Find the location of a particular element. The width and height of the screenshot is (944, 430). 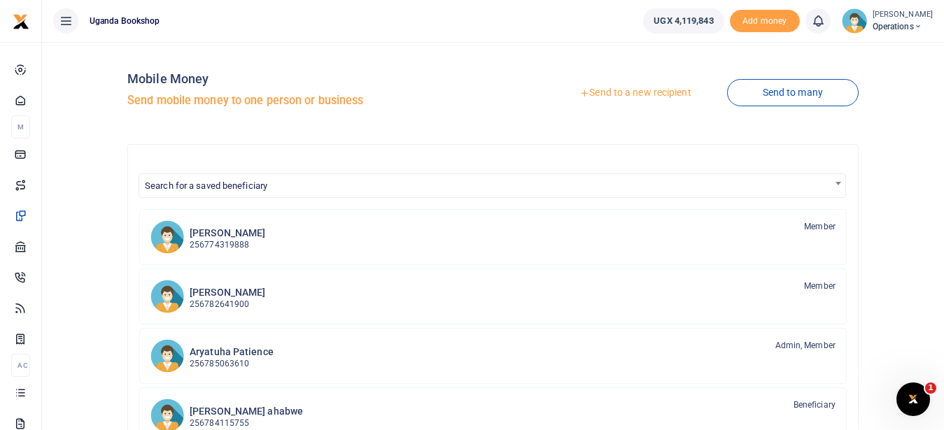

span: Operations is located at coordinates (903, 27).